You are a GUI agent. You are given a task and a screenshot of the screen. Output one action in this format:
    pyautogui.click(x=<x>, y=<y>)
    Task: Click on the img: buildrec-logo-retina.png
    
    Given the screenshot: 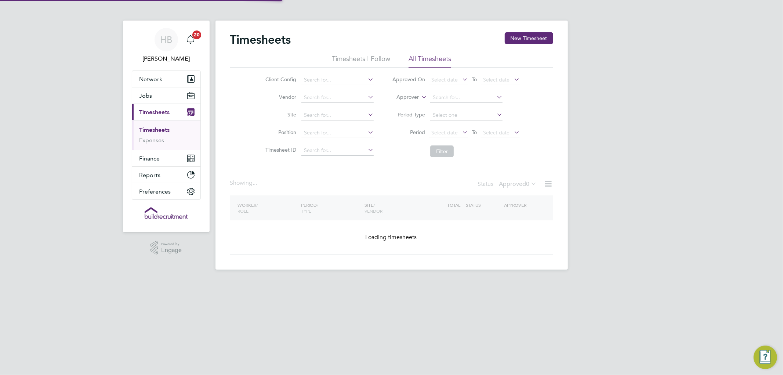 What is the action you would take?
    pyautogui.click(x=166, y=213)
    